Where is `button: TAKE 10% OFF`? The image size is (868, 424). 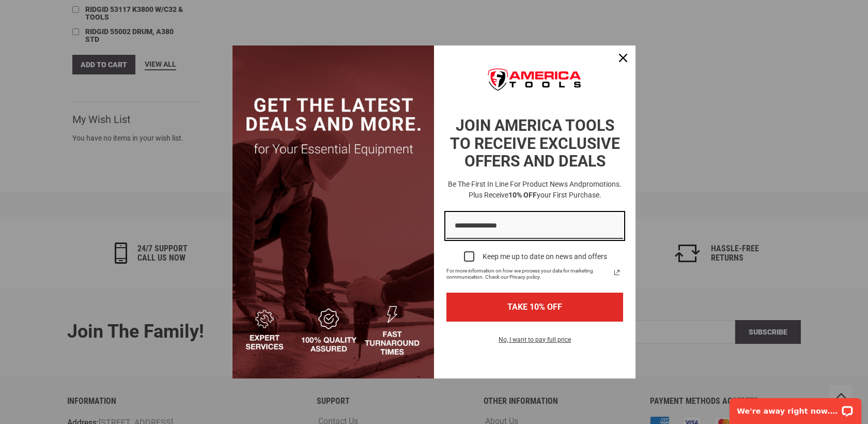 button: TAKE 10% OFF is located at coordinates (535, 307).